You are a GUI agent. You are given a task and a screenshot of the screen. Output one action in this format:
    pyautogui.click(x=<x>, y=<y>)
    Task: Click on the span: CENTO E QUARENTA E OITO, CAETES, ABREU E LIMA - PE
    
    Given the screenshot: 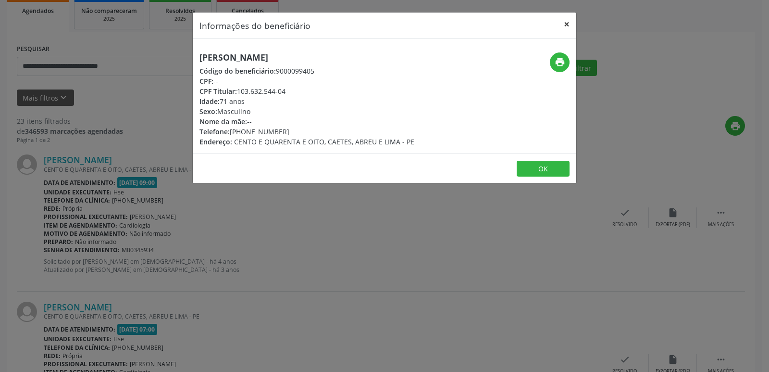 What is the action you would take?
    pyautogui.click(x=324, y=141)
    